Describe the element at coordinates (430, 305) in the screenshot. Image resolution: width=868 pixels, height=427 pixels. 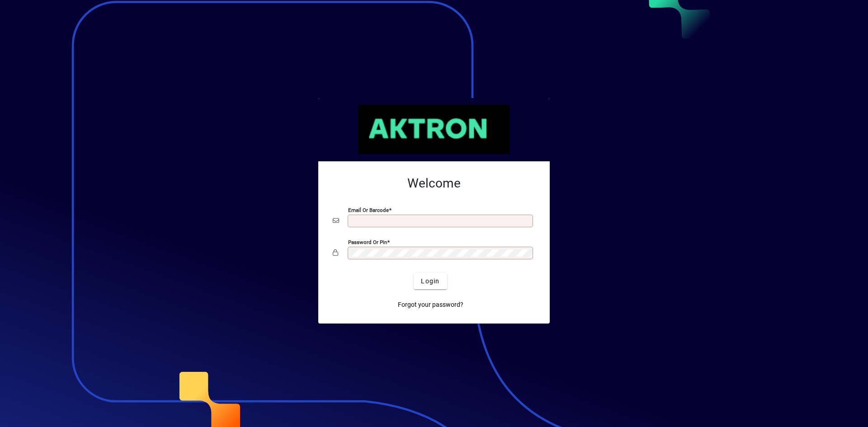
I see `span: Forgot your password?` at that location.